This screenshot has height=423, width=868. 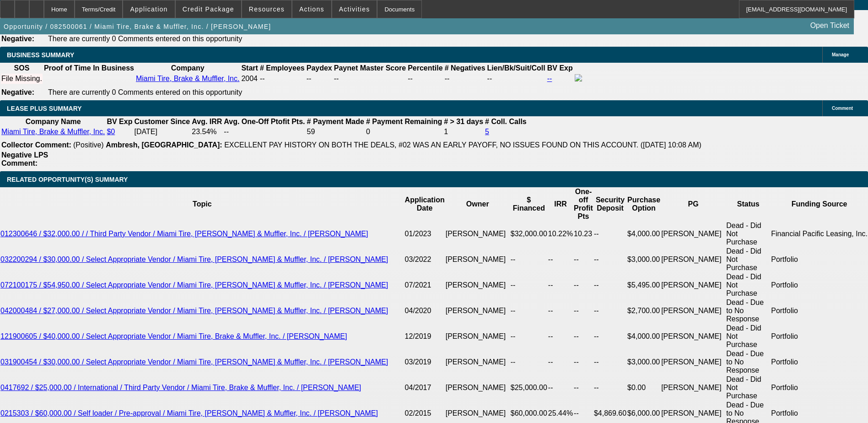 I want to click on b: # Payment Remaining, so click(x=404, y=121).